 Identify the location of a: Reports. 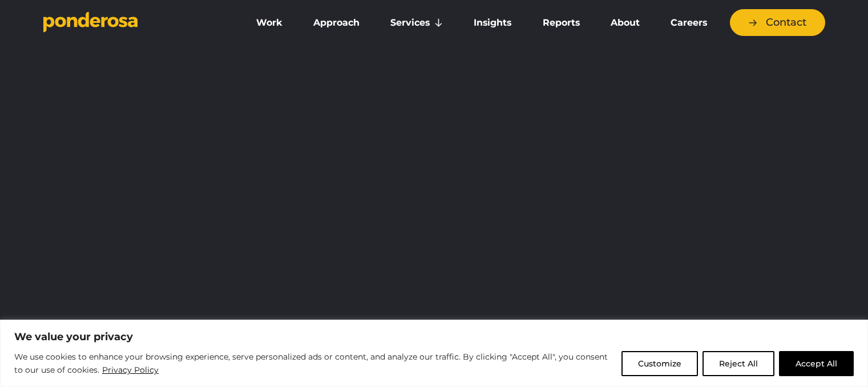
(561, 23).